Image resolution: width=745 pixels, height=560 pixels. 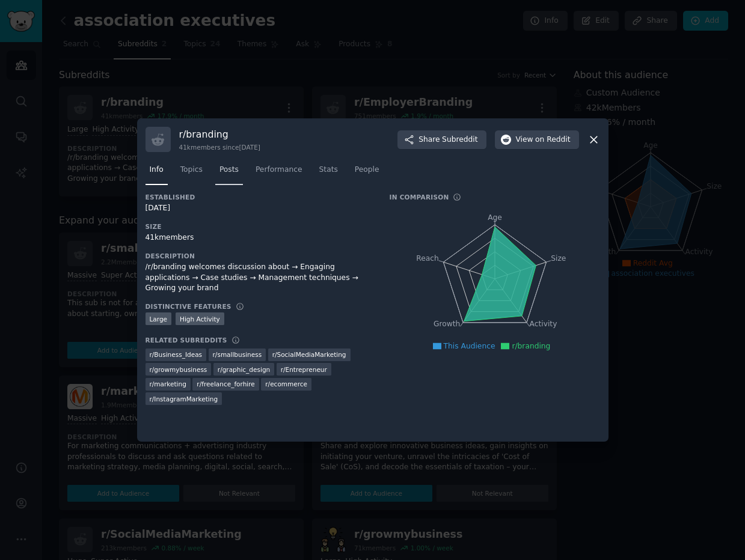 What do you see at coordinates (286, 384) in the screenshot?
I see `span: r/ ecommerce` at bounding box center [286, 384].